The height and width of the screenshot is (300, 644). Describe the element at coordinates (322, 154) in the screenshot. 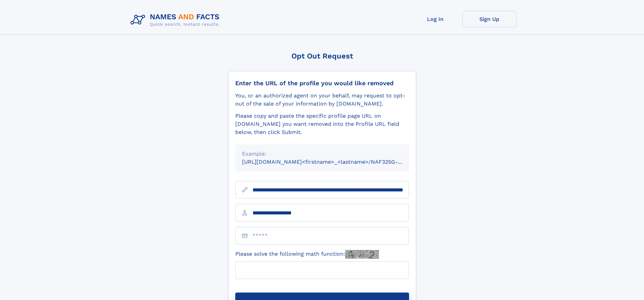

I see `div: Example:` at that location.